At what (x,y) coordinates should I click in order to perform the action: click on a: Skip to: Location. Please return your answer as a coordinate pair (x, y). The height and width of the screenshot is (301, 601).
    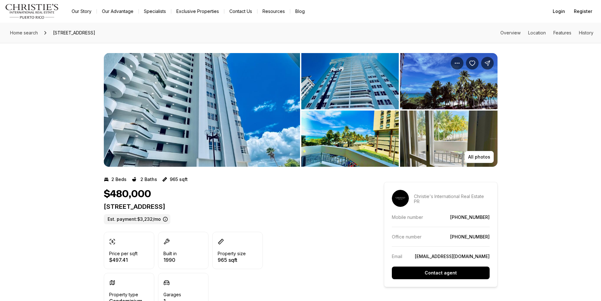
    Looking at the image, I should click on (537, 33).